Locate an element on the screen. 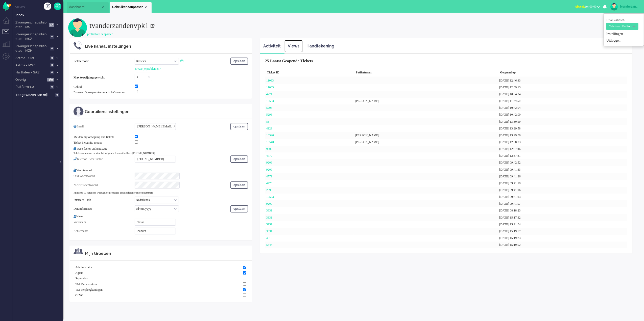 The width and height of the screenshot is (644, 321). a: 10553 is located at coordinates (270, 101).